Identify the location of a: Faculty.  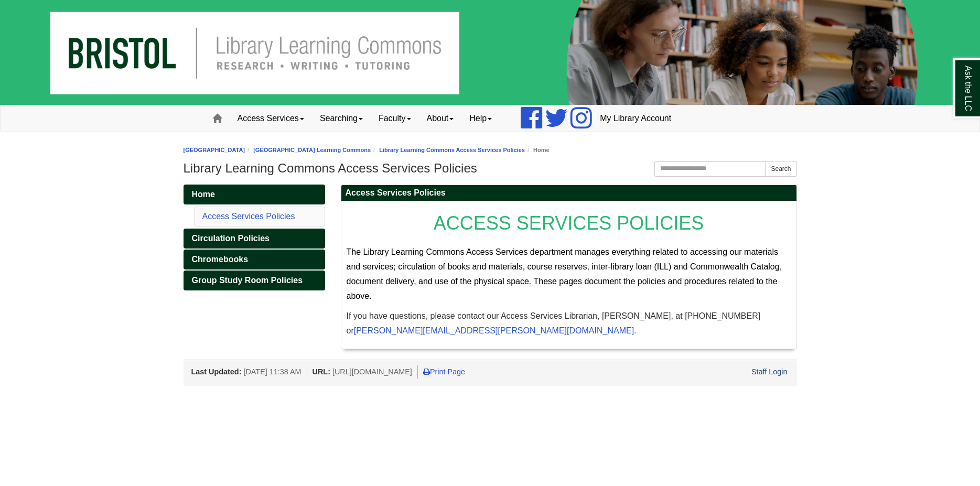
(395, 118).